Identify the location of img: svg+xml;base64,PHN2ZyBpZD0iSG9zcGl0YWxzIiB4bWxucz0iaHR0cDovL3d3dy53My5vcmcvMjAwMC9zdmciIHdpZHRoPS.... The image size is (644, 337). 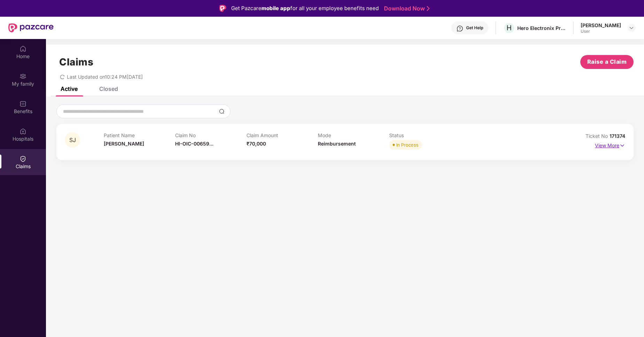
(23, 131).